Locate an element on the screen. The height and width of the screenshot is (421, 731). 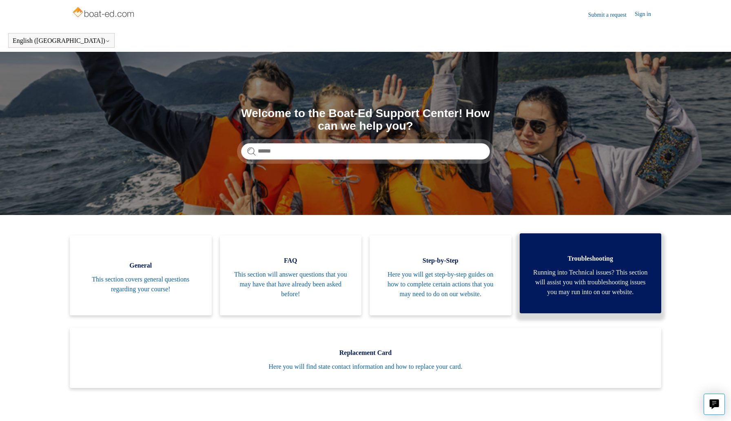
a: Sign in is located at coordinates (647, 15).